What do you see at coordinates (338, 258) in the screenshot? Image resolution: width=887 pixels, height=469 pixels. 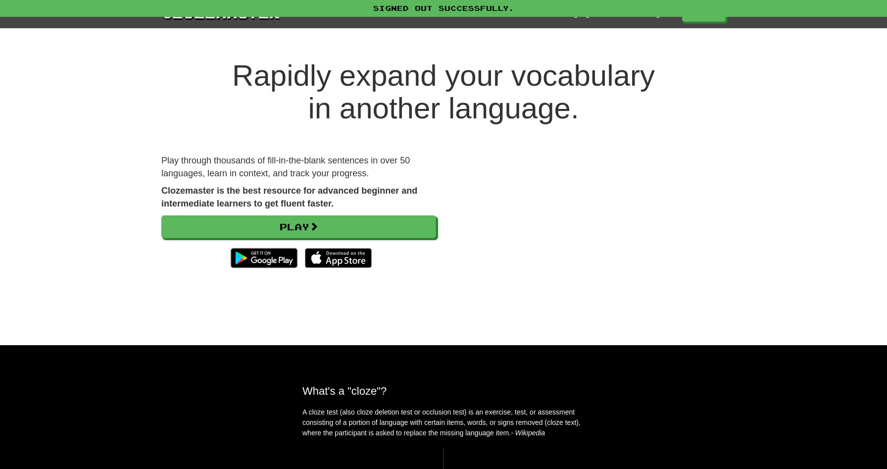 I see `img: Download_on_the_App_Store_Badge_US-UK_135x40-25178aeef6eb6b83b96f5f2d004eda3bffbb37122de64afbaef7...` at bounding box center [338, 258].